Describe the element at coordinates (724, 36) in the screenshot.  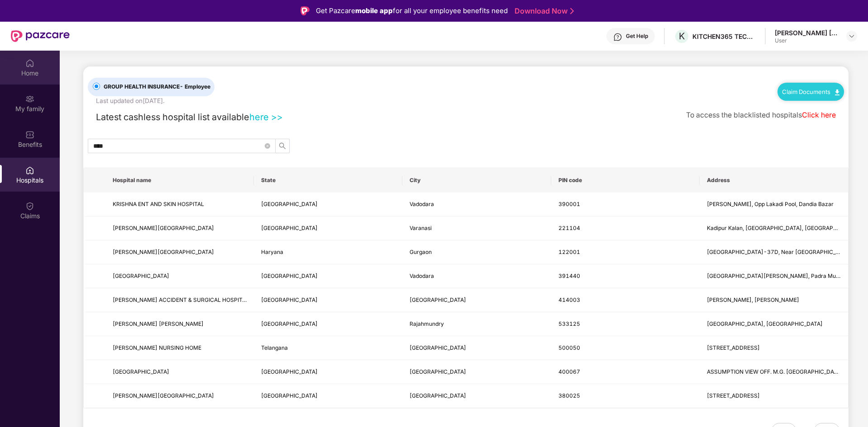
I see `div: KITCHEN365 TECHNOLOGIES PRIVATE LIMITED` at that location.